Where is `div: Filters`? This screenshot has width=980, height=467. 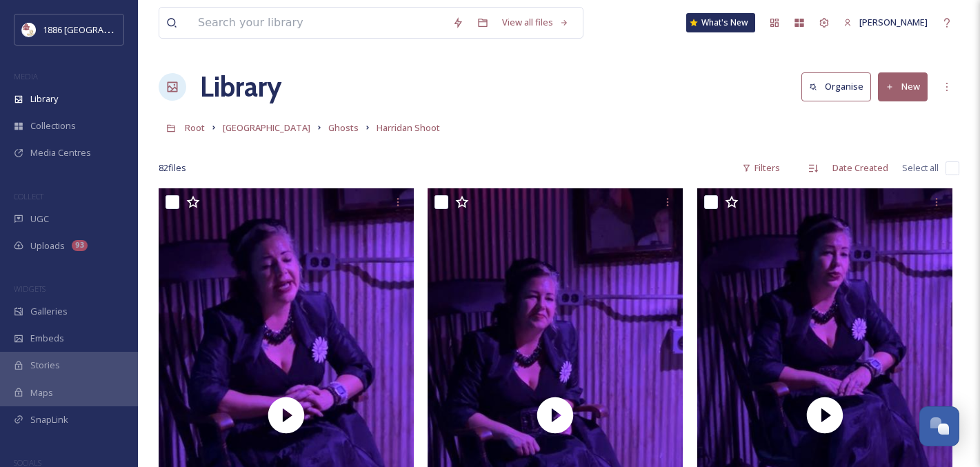
div: Filters is located at coordinates (761, 167).